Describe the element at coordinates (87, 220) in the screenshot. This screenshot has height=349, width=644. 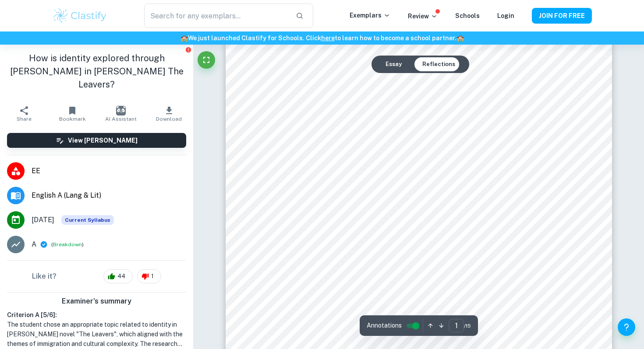
I see `div: This exemplar is based on the current syllabus. Feel free to refer to it for inspiration/ideas wh...` at that location.